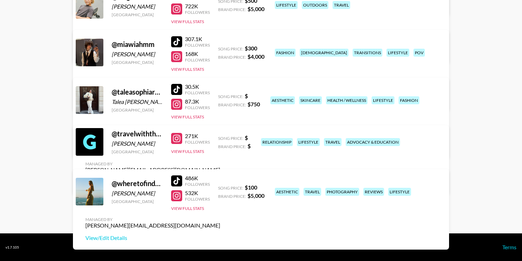  Describe the element at coordinates (137, 92) in the screenshot. I see `div: @ taleasophiarogel` at that location.